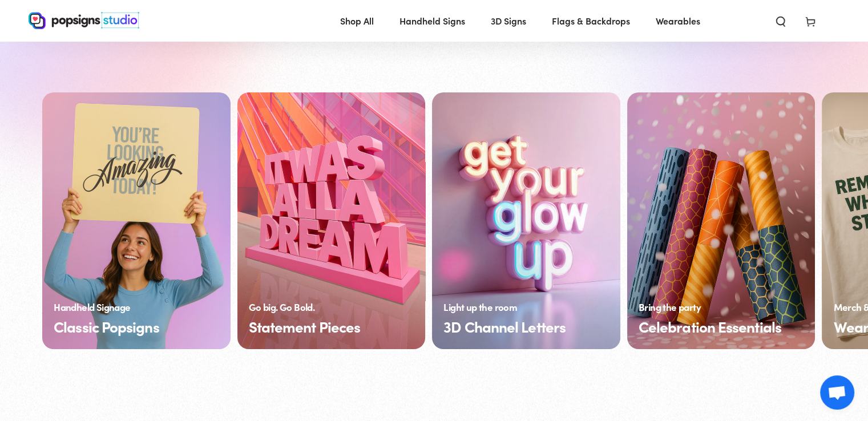  What do you see at coordinates (678, 20) in the screenshot?
I see `a: Wearables` at bounding box center [678, 20].